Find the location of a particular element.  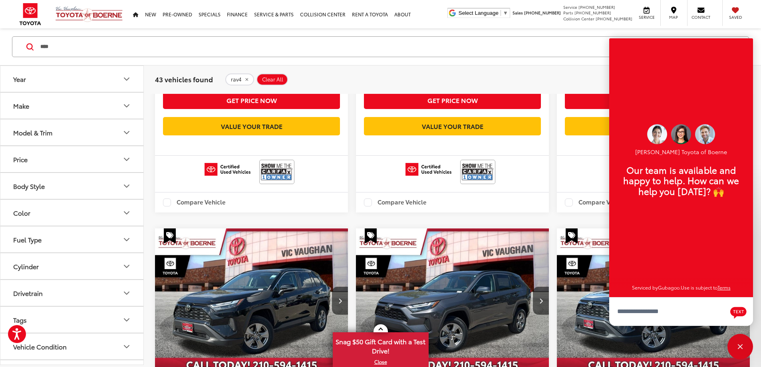

button: ColorColor is located at coordinates (72, 213).